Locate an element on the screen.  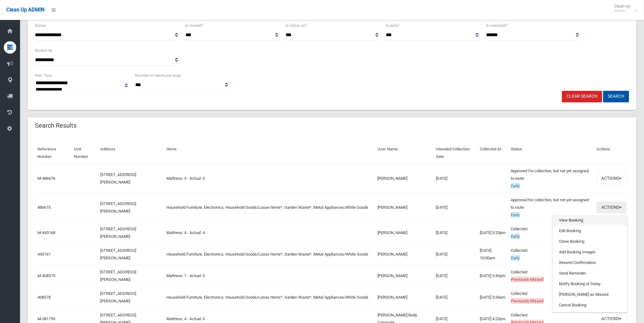
label: Is missed? is located at coordinates (194, 26).